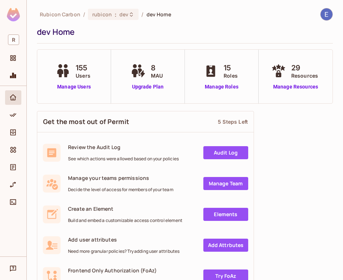 Image resolution: width=343 pixels, height=280 pixels. I want to click on span: Users, so click(83, 75).